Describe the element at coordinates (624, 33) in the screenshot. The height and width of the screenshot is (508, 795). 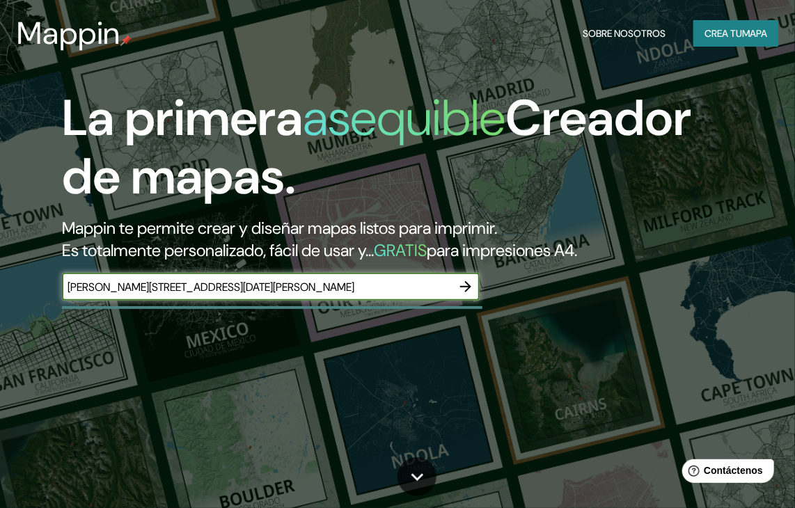
I see `font: Sobre nosotros` at that location.